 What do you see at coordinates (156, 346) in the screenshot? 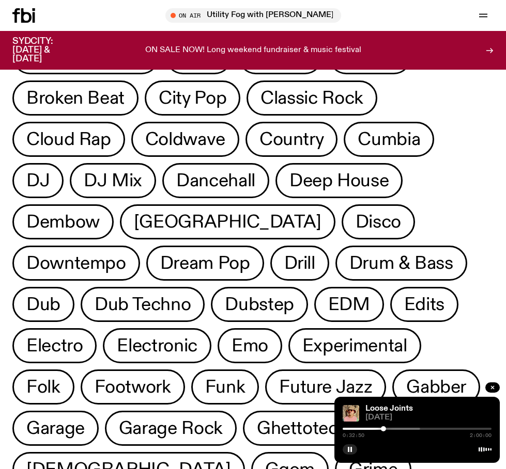
I see `button: Electronic` at bounding box center [156, 346].